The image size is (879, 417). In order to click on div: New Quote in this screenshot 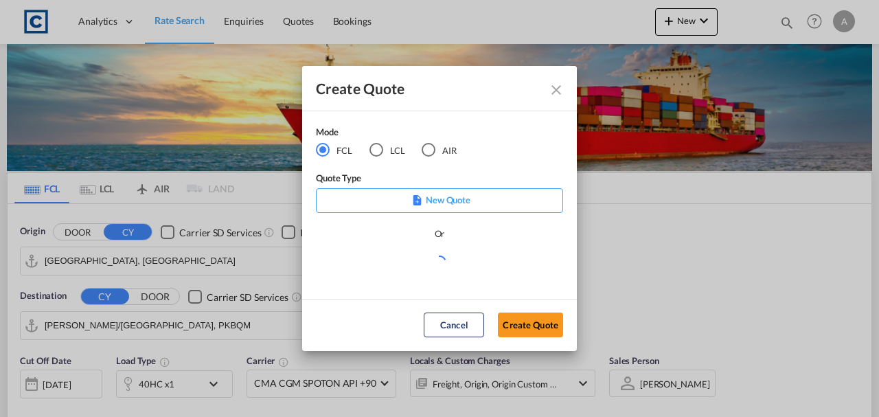, I will do `click(439, 200)`.